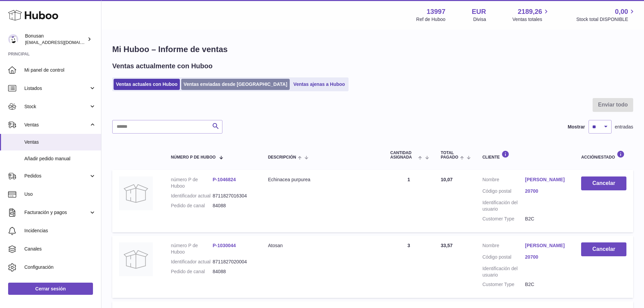 This screenshot has width=644, height=308. Describe the element at coordinates (606, 19) in the screenshot. I see `span: Stock total DISPONIBLE` at that location.